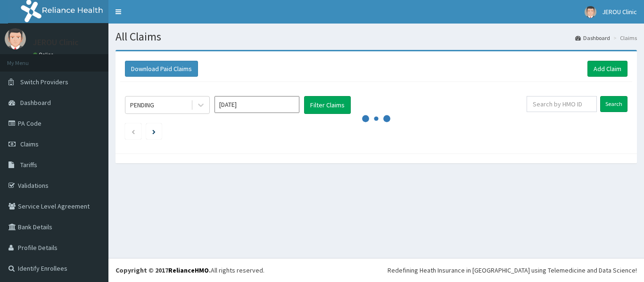 This screenshot has height=282, width=644. I want to click on svg: audio-loading, so click(377, 119).